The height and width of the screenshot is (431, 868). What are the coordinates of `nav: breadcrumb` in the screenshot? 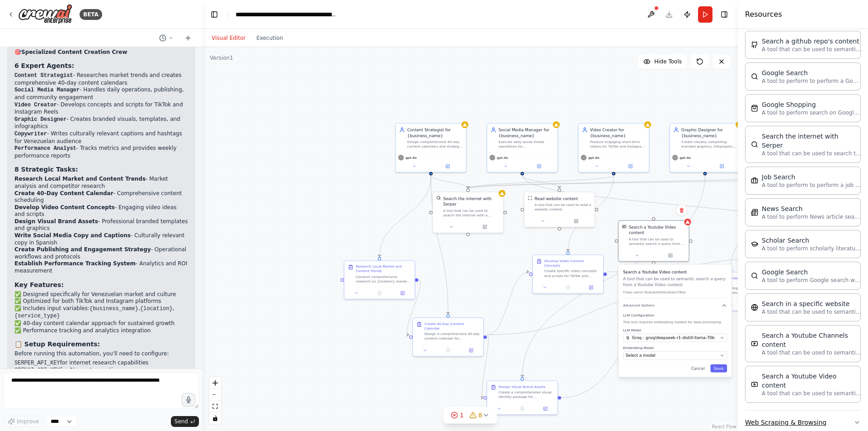 It's located at (286, 14).